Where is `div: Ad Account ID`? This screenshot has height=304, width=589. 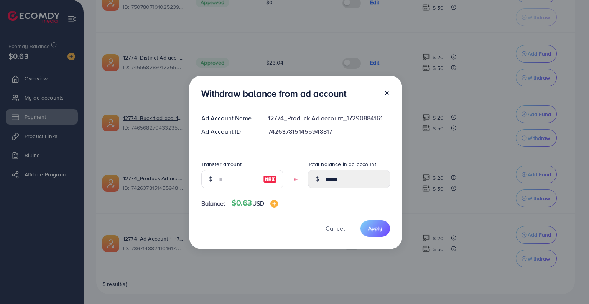
div: Ad Account ID is located at coordinates (229, 131).